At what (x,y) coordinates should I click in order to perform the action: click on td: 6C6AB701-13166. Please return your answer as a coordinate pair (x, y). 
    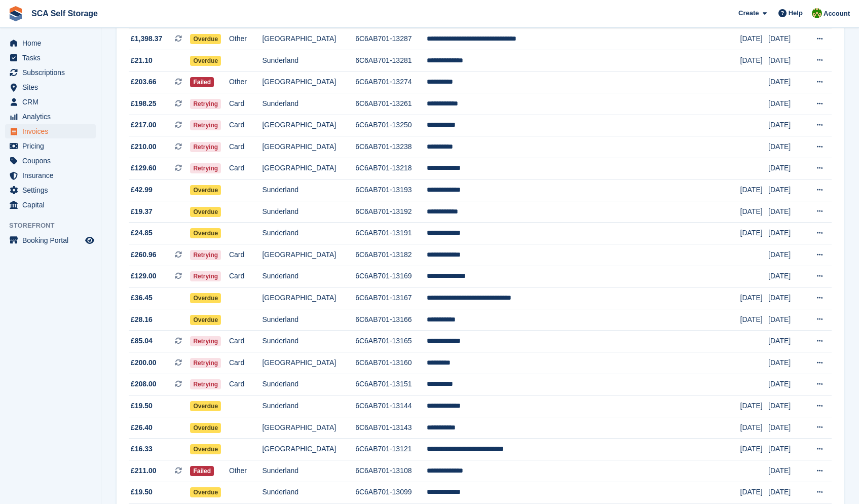
    Looking at the image, I should click on (391, 319).